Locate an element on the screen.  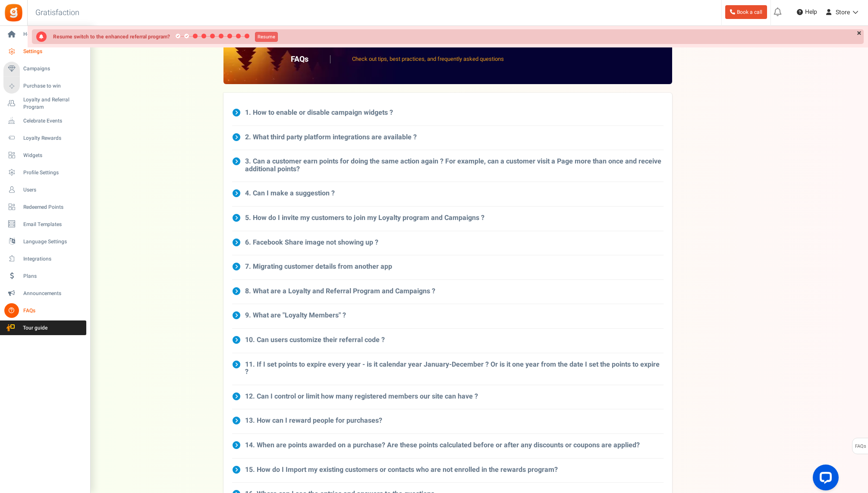
a: Language Settings is located at coordinates (45, 242).